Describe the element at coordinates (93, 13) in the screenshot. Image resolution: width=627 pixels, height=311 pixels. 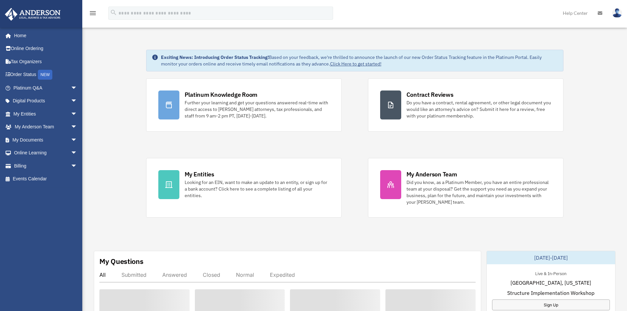
I see `i: menu` at that location.